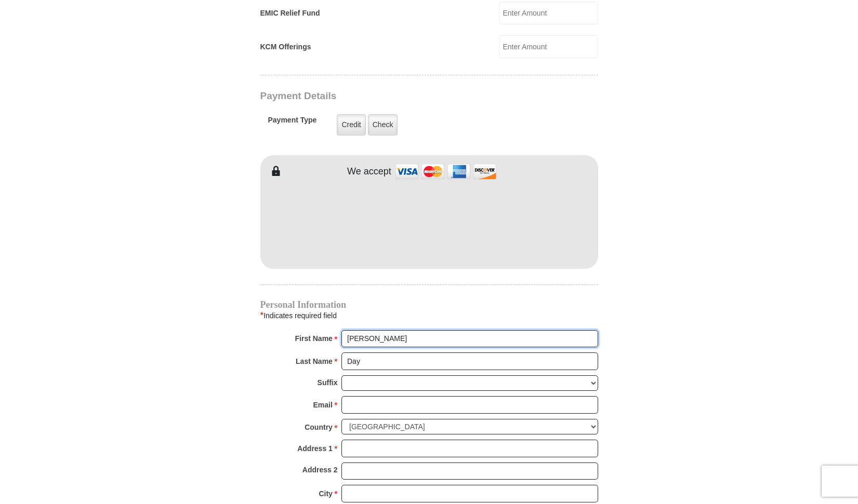 This screenshot has height=504, width=858. Describe the element at coordinates (429, 305) in the screenshot. I see `h4: Personal Information` at that location.